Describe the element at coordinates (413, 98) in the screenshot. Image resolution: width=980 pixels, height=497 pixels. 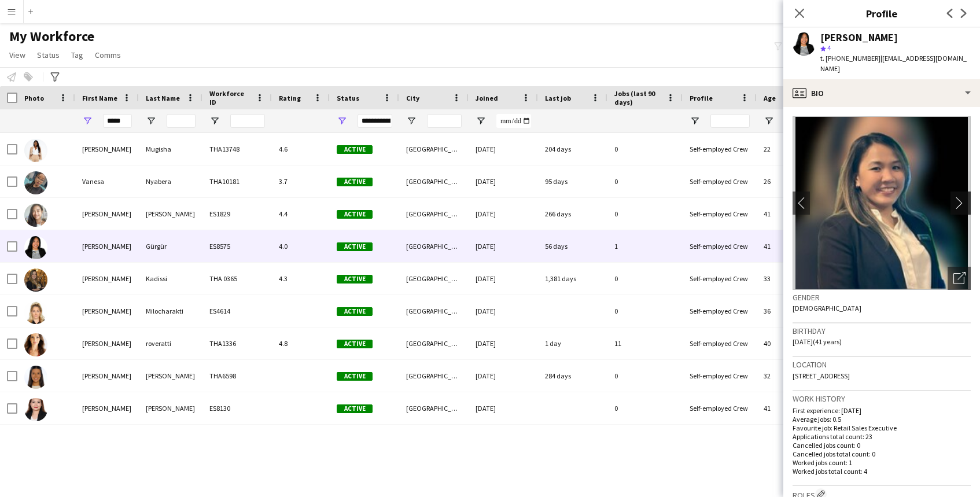
I see `span: City` at that location.